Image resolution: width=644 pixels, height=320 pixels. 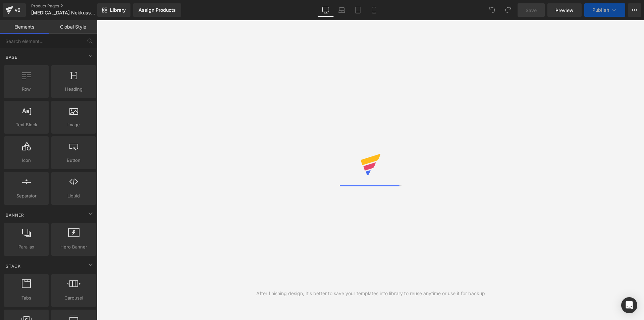 I want to click on a: Product Pages, so click(x=70, y=6).